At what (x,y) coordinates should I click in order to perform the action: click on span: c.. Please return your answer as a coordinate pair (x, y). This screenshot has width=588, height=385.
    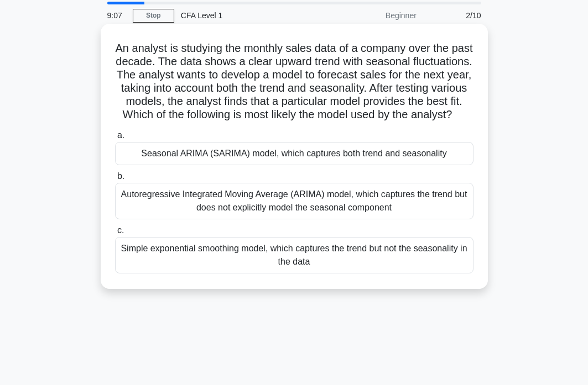
    Looking at the image, I should click on (121, 230).